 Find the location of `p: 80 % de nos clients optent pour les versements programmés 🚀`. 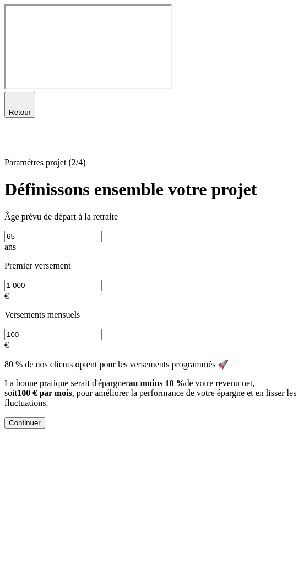

p: 80 % de nos clients optent pour les versements programmés 🚀 is located at coordinates (152, 364).